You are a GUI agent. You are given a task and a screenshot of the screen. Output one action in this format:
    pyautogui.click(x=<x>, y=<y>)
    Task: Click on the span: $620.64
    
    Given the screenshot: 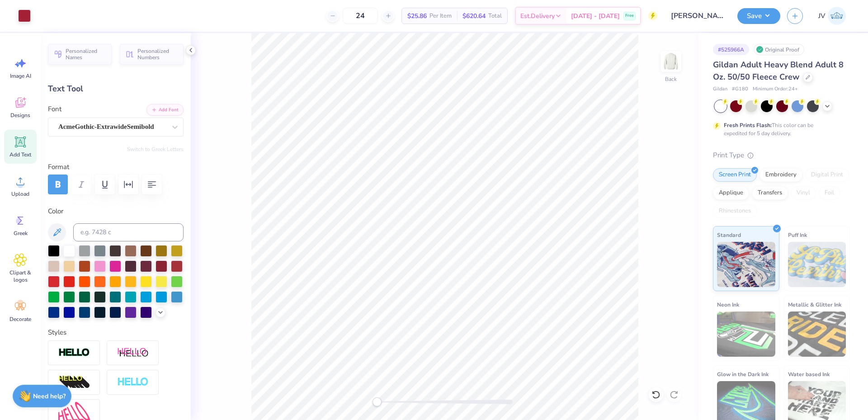 What is the action you would take?
    pyautogui.click(x=474, y=16)
    